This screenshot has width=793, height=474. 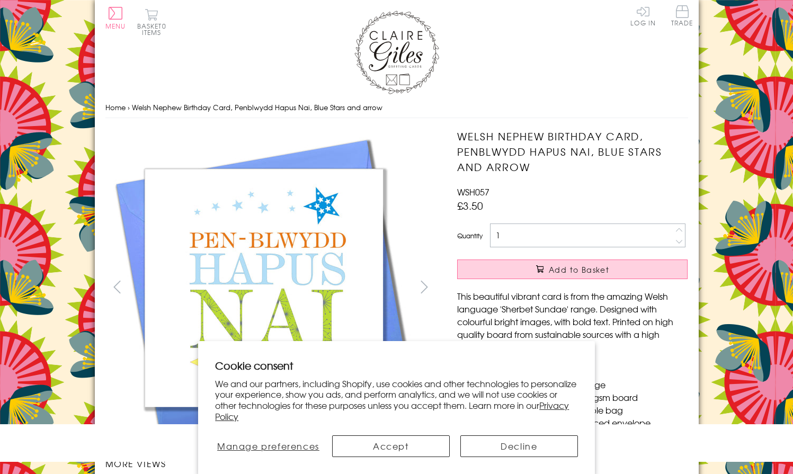 I want to click on h3: More views, so click(x=271, y=464).